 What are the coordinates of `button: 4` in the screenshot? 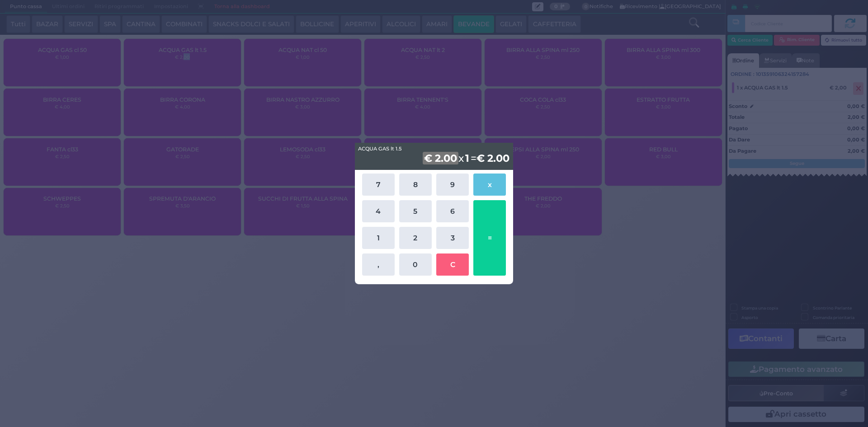 It's located at (379, 211).